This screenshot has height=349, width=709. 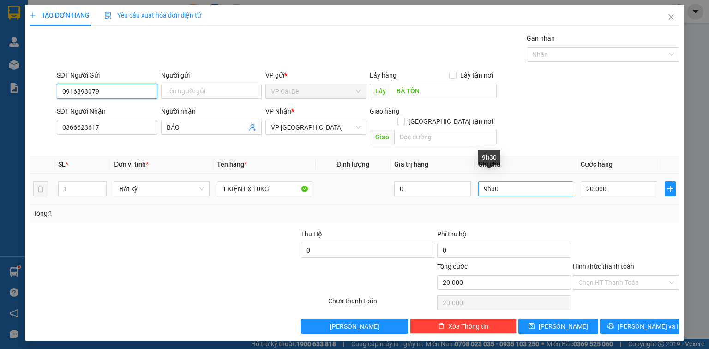 What do you see at coordinates (463, 327) in the screenshot?
I see `button: deleteXóa Thông tin` at bounding box center [463, 327].